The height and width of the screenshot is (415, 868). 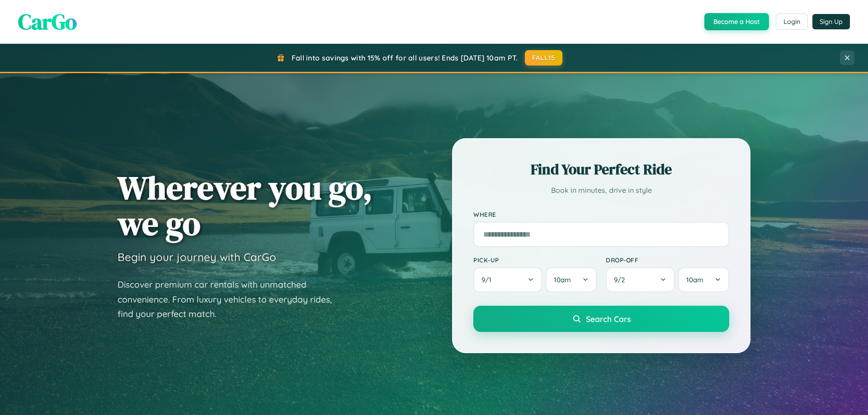 I want to click on p: Discover premium car rentals with unmatched convenience. From luxury vehicles to everyday rides, ..., so click(x=230, y=299).